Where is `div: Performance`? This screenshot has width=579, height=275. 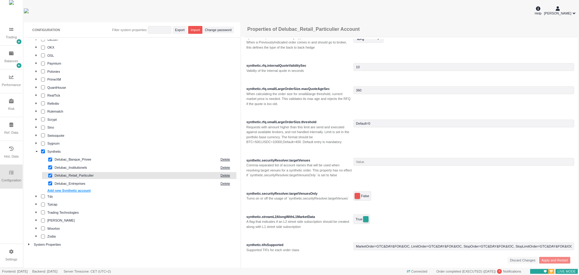
div: Performance is located at coordinates (11, 85).